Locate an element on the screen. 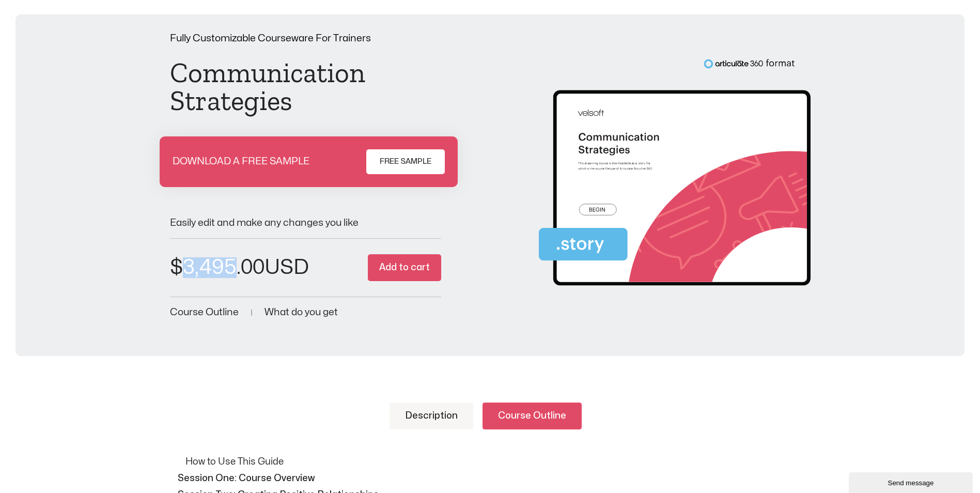 This screenshot has height=493, width=980. p: DOWNLOAD A FREE SAMPLE is located at coordinates (241, 161).